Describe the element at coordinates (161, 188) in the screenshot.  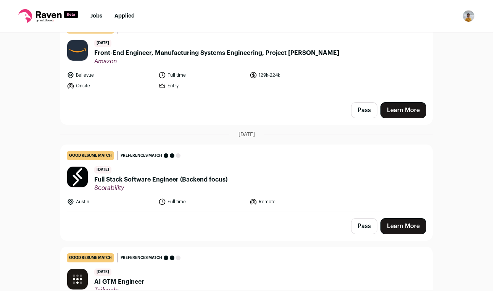
I see `span: Scorability` at that location.